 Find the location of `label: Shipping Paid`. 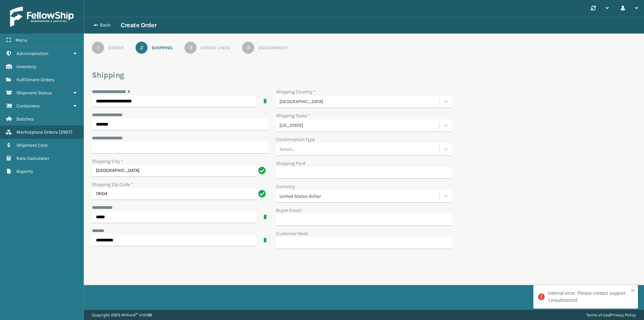

label: Shipping Paid is located at coordinates (290, 163).